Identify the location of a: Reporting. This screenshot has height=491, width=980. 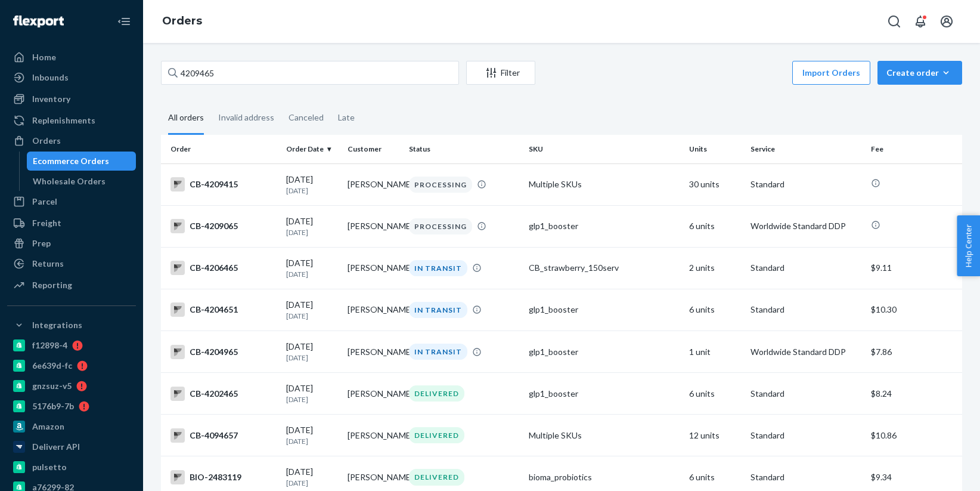
(72, 285).